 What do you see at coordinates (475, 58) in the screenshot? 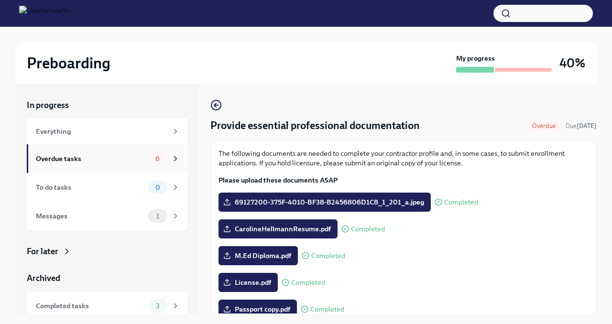
I see `strong: My progress` at bounding box center [475, 58].